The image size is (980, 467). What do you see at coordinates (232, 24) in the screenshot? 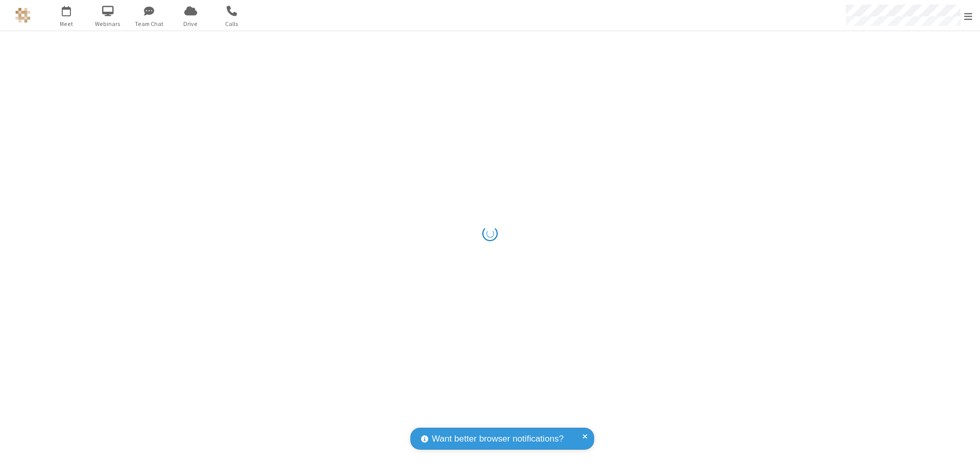
I see `span: Calls` at bounding box center [232, 24].